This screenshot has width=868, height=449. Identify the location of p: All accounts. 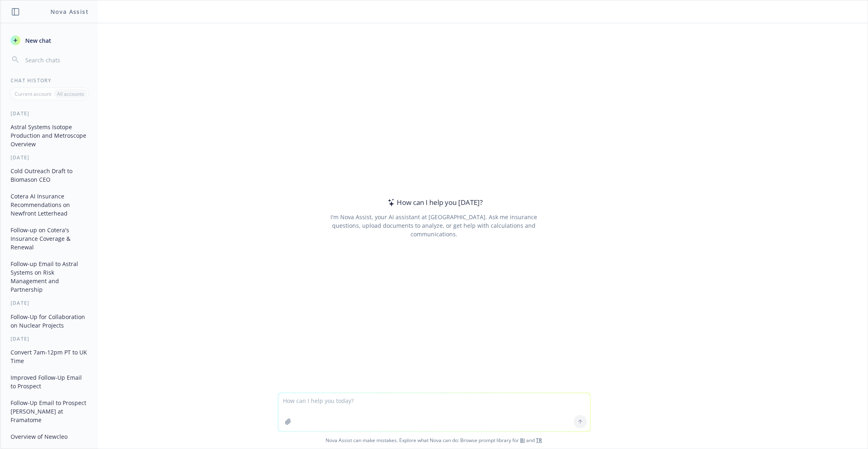
(70, 94).